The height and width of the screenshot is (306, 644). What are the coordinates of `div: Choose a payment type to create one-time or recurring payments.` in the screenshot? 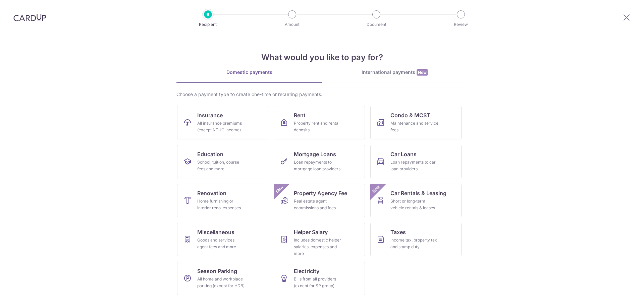 It's located at (322, 94).